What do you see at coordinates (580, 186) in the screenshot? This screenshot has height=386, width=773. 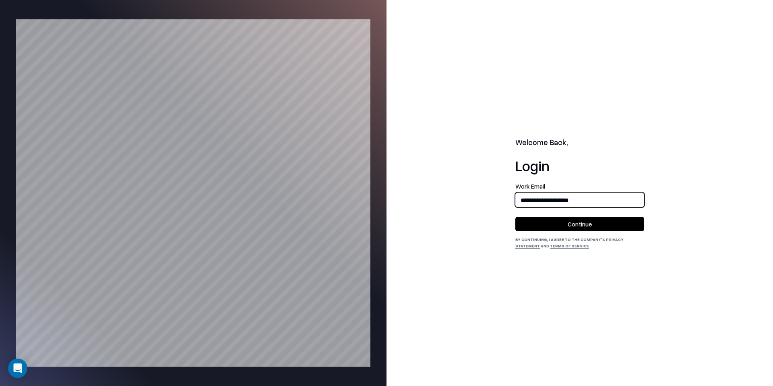 I see `label: Work Email` at bounding box center [580, 186].